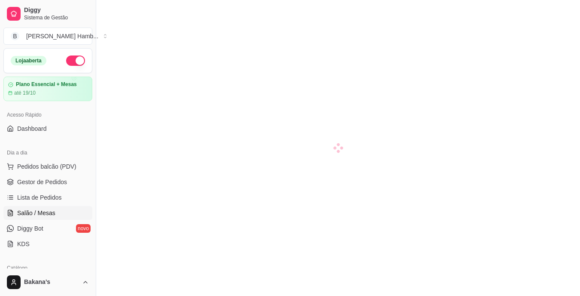 This screenshot has height=296, width=580. What do you see at coordinates (30, 228) in the screenshot?
I see `span: Diggy Bot` at bounding box center [30, 228].